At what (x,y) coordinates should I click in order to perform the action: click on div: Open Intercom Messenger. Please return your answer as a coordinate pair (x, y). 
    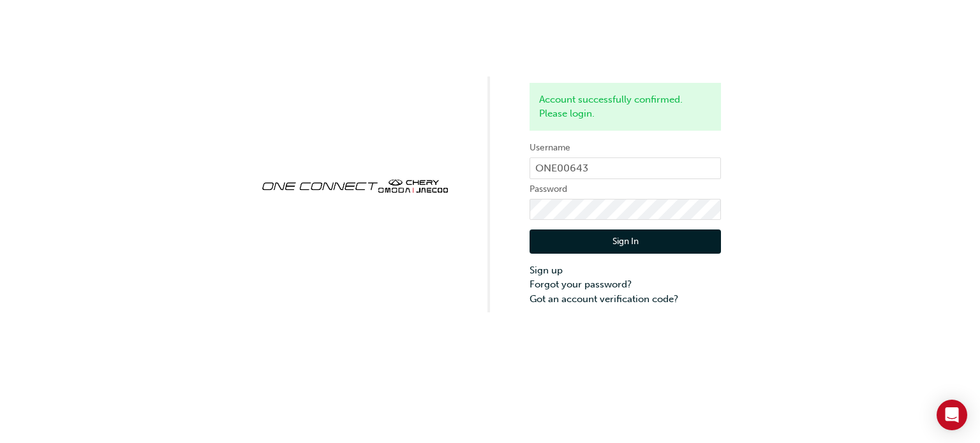
    Looking at the image, I should click on (952, 415).